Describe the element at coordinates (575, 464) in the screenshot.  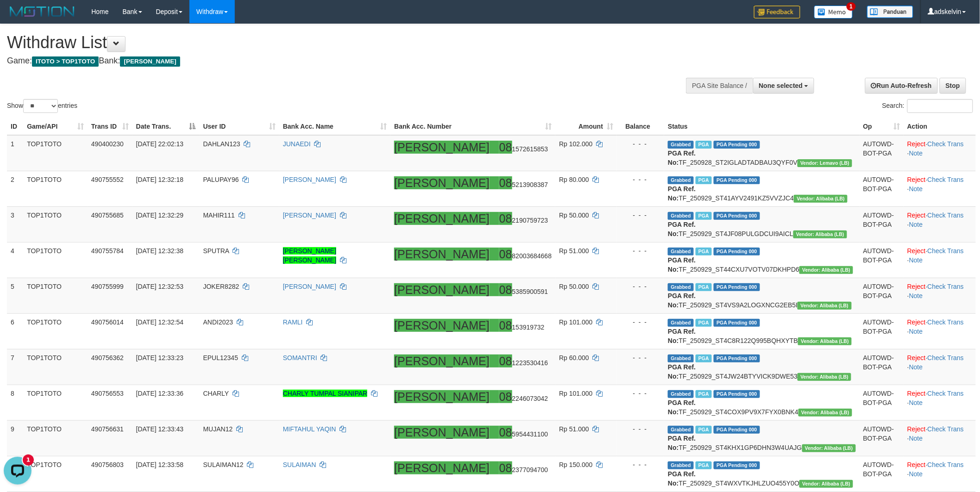
I see `span: Rp 150.000` at that location.